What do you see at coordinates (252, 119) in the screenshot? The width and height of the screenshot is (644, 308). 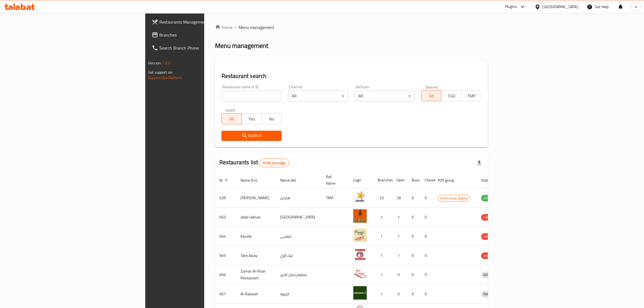 I see `button: Yes` at bounding box center [252, 119].